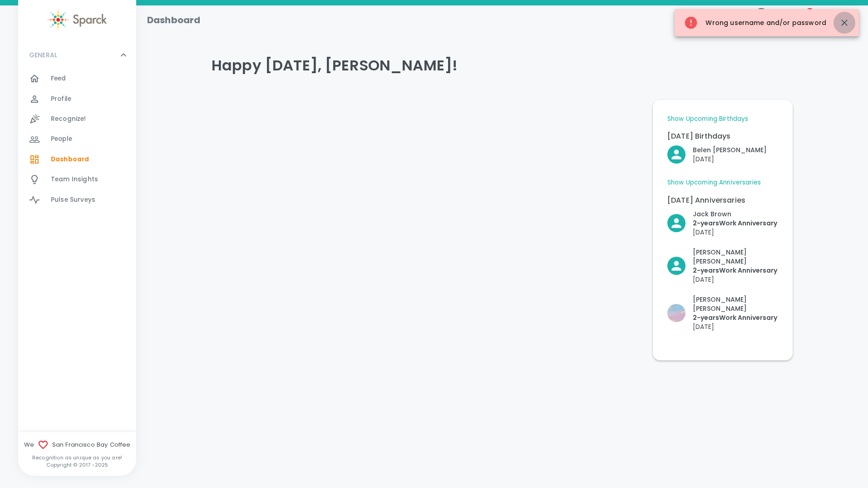  Describe the element at coordinates (755, 23) in the screenshot. I see `div: Wrong username and/or password` at that location.